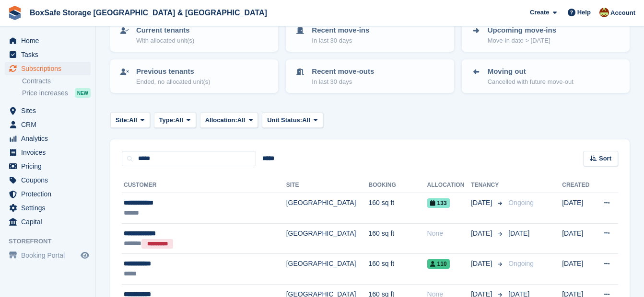  What do you see at coordinates (50, 180) in the screenshot?
I see `span: Coupons` at bounding box center [50, 180].